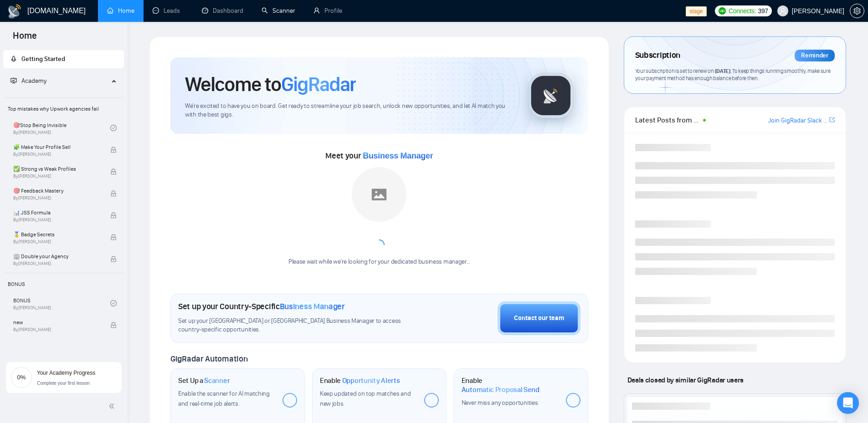 Image resolution: width=868 pixels, height=423 pixels. What do you see at coordinates (783, 11) in the screenshot?
I see `span: user` at bounding box center [783, 11].